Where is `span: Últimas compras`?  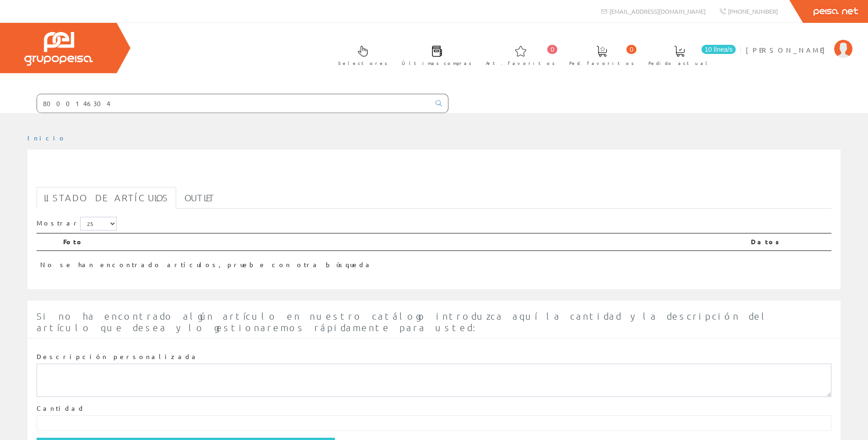 span: Últimas compras is located at coordinates (436, 63).